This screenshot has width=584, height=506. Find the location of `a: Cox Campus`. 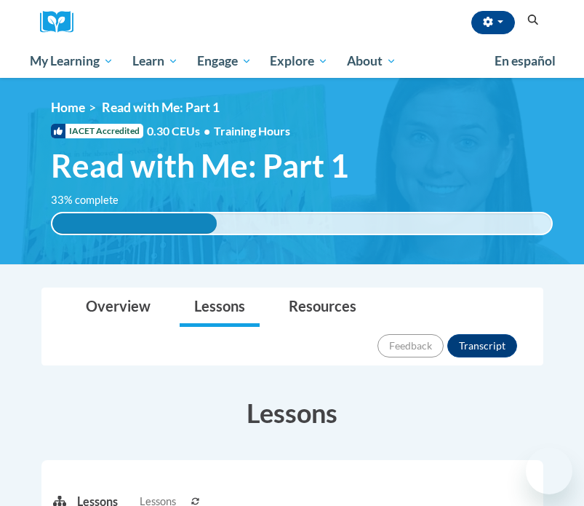

a: Cox Campus is located at coordinates (62, 22).